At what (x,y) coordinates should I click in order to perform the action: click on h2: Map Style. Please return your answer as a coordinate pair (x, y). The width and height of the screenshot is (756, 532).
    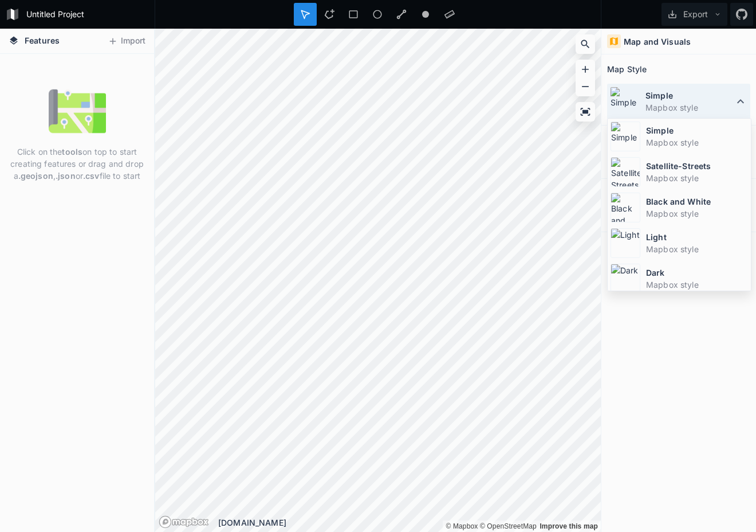
    Looking at the image, I should click on (627, 69).